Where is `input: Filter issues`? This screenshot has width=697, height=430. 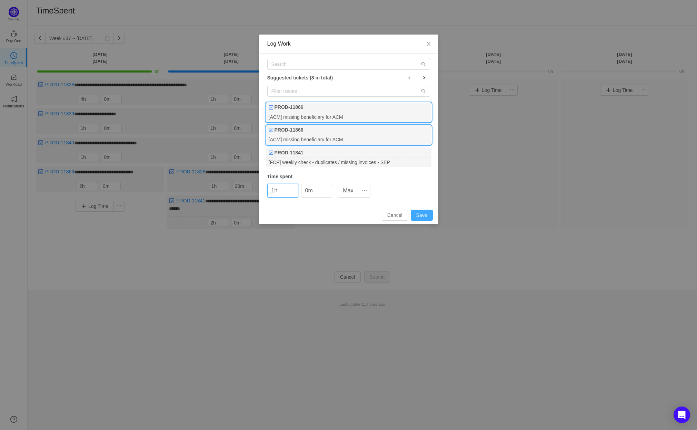
input: Filter issues is located at coordinates (349, 91).